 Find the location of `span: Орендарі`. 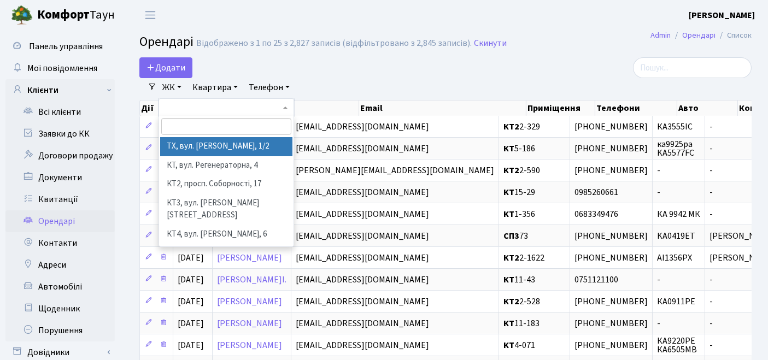

span: Орендарі is located at coordinates (166, 42).